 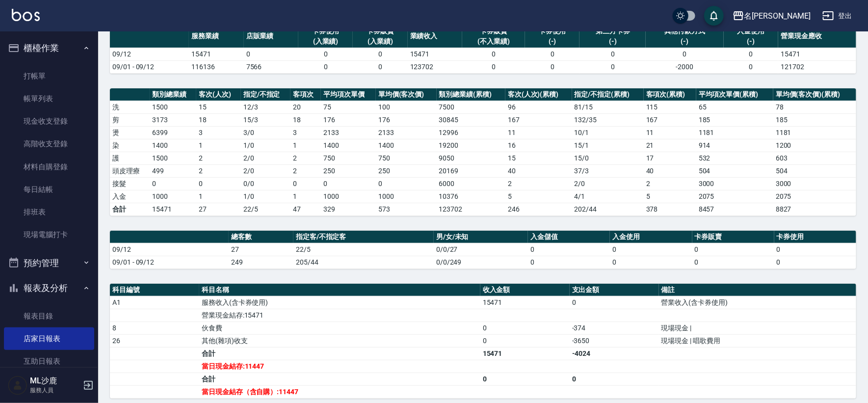 What do you see at coordinates (608, 107) in the screenshot?
I see `td: 81 / 15` at bounding box center [608, 107].